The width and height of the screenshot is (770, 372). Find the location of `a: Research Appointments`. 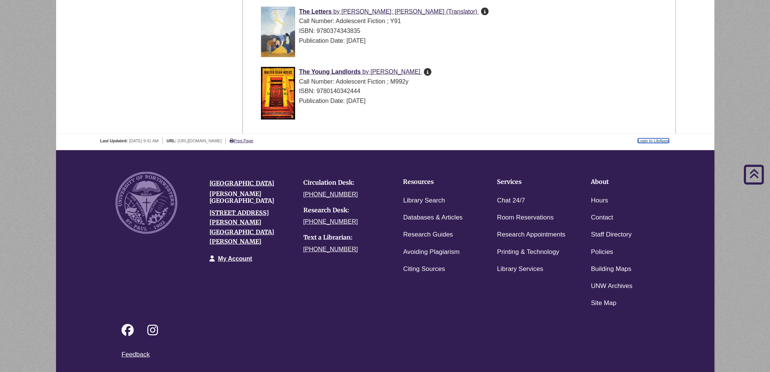

a: Research Appointments is located at coordinates (531, 235).